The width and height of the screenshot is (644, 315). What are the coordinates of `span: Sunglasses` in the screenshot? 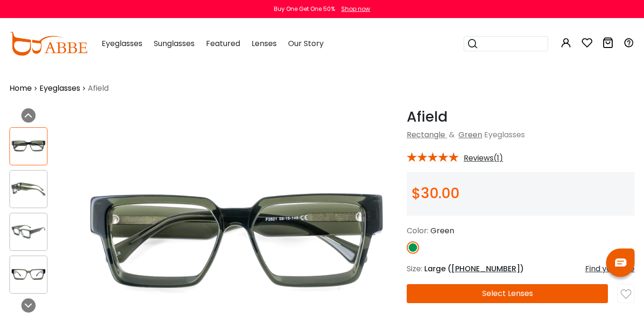 It's located at (174, 43).